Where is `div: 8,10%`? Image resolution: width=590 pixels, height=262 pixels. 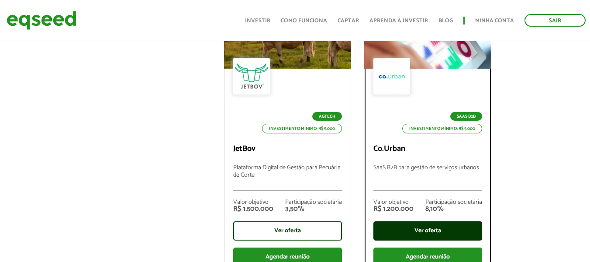
div: 8,10% is located at coordinates (454, 209).